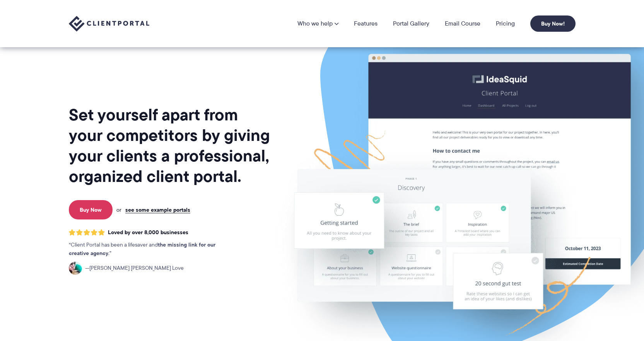 The height and width of the screenshot is (341, 644). What do you see at coordinates (148, 232) in the screenshot?
I see `span: Loved by over 8,000 businesses` at bounding box center [148, 232].